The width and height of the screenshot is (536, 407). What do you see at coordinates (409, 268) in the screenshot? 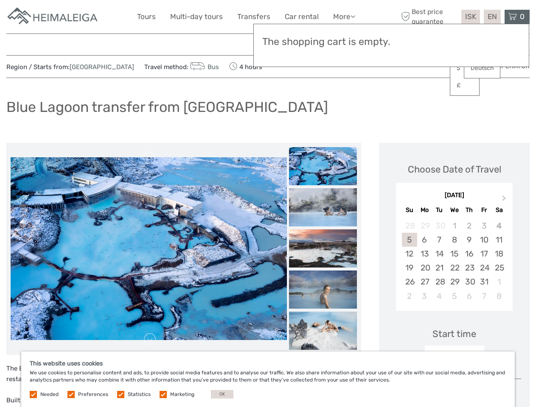
I see `div: Choose Sunday, October 19th, 2025` at bounding box center [409, 268].